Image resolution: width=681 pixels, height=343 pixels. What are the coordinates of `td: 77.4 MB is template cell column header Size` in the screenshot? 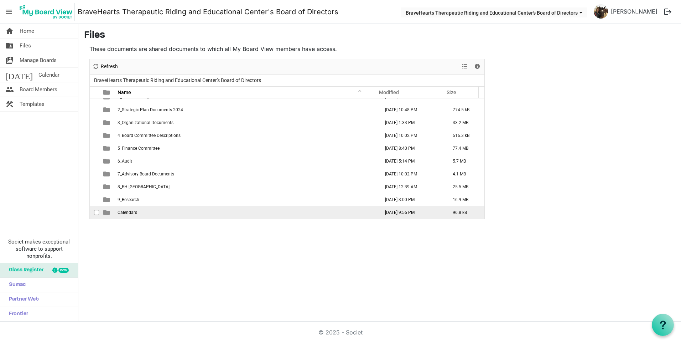 It's located at (465, 148).